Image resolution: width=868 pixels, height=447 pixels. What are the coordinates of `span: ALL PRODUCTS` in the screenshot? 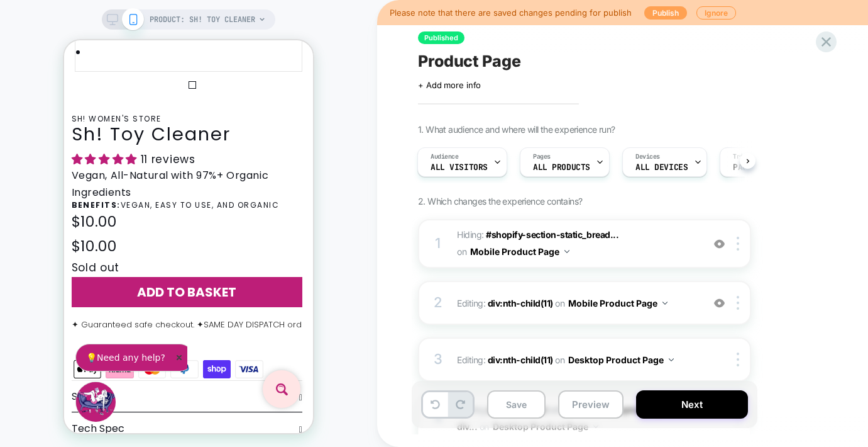 It's located at (562, 168).